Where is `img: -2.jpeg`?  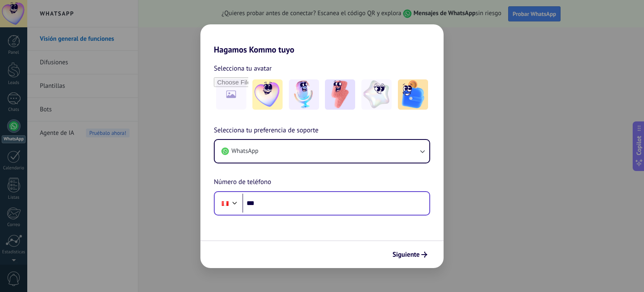
img: -2.jpeg is located at coordinates (304, 94).